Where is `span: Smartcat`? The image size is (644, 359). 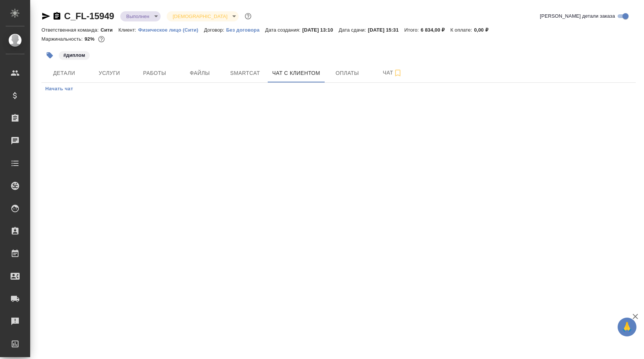 span: Smartcat is located at coordinates (245, 73).